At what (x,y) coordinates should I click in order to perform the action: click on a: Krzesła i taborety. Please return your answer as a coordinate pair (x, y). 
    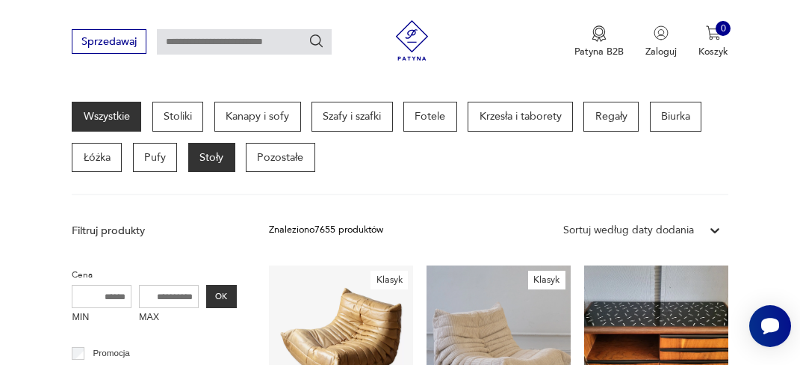
    Looking at the image, I should click on (520, 117).